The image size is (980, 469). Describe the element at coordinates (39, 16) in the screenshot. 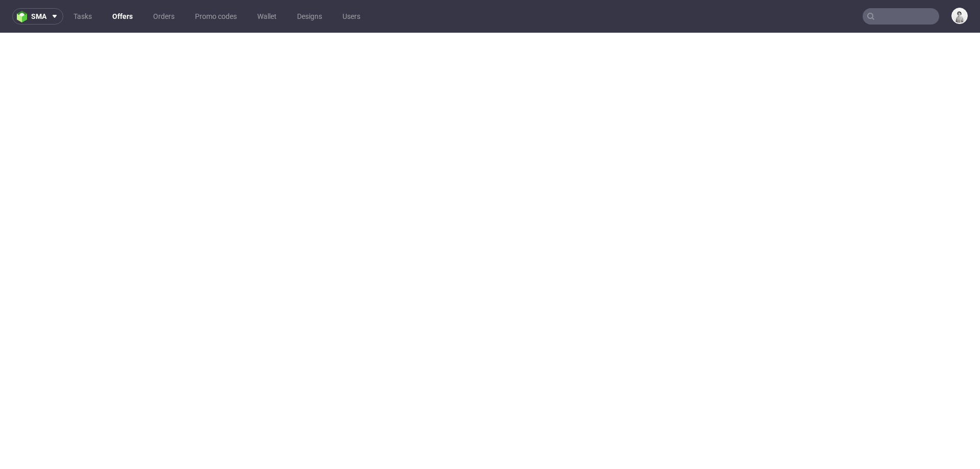

I see `span: sma` at that location.